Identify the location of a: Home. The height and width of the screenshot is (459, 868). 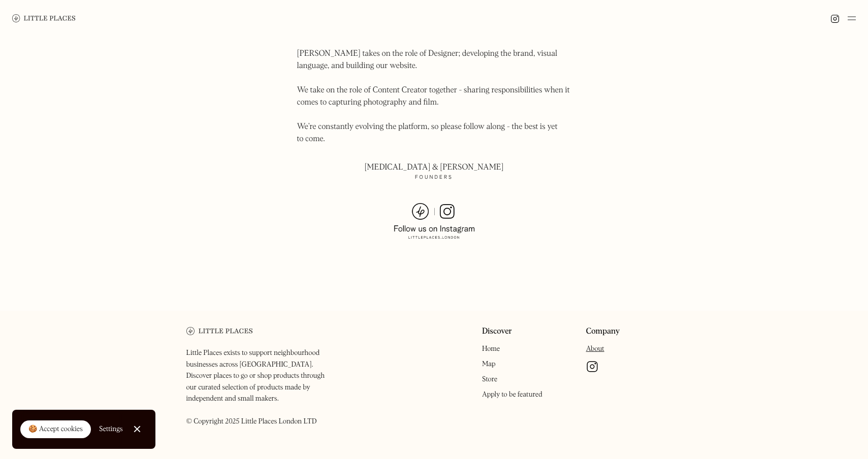
(490, 348).